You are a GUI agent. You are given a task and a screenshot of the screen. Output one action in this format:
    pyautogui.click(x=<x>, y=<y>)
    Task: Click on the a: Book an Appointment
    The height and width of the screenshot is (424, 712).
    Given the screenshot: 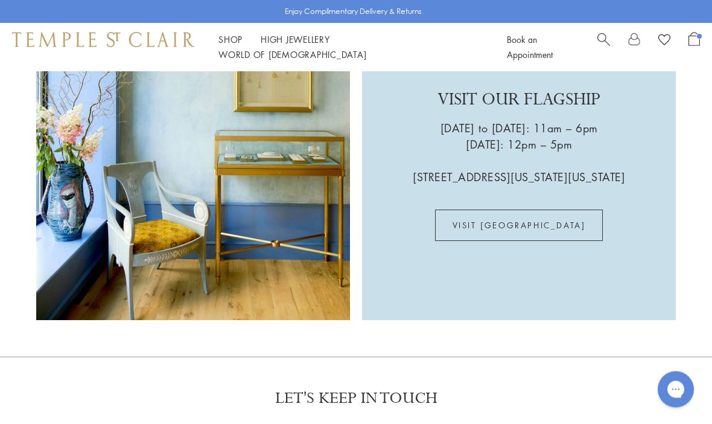 What is the action you would take?
    pyautogui.click(x=530, y=46)
    